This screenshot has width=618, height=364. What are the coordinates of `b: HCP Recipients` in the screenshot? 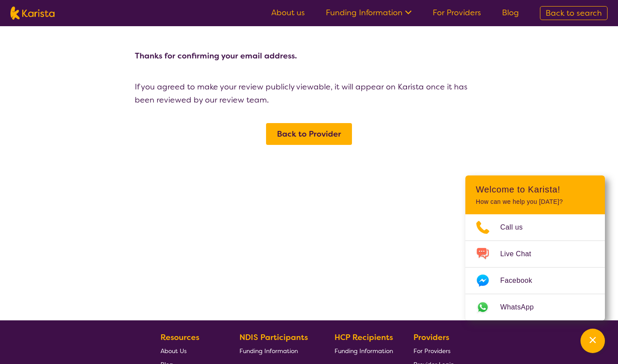 It's located at (364, 337).